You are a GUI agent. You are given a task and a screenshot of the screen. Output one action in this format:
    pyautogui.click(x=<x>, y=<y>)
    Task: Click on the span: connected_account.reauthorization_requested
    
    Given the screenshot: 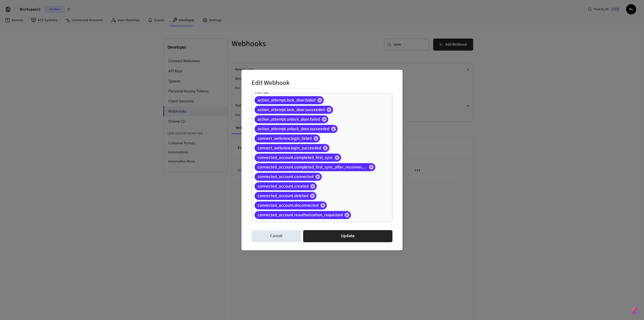 What is the action you would take?
    pyautogui.click(x=300, y=215)
    